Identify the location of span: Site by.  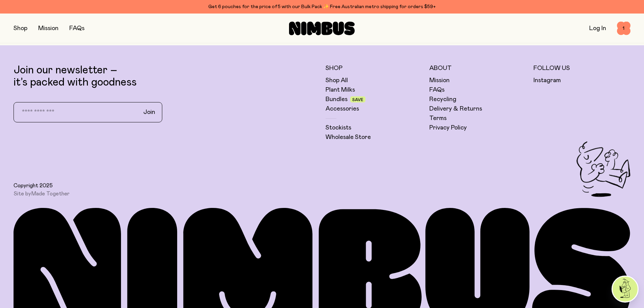
(42, 194).